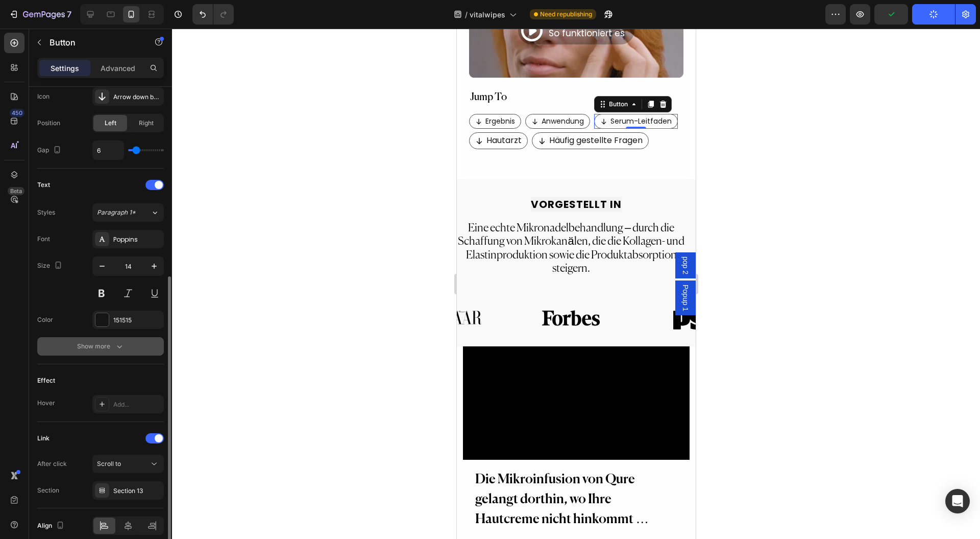 This screenshot has width=980, height=539. Describe the element at coordinates (93, 43) in the screenshot. I see `p: Button` at that location.